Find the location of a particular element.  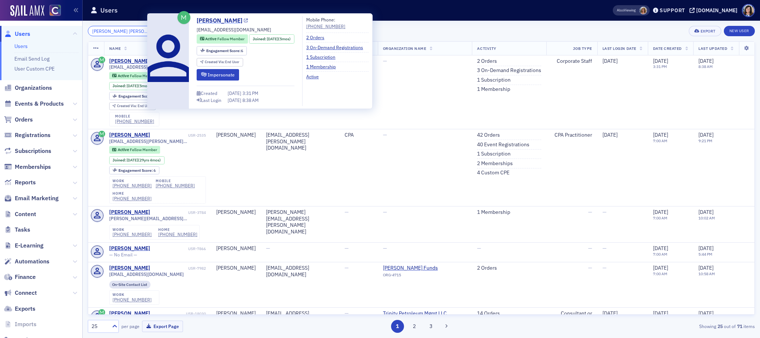

div: home is located at coordinates (132, 193).